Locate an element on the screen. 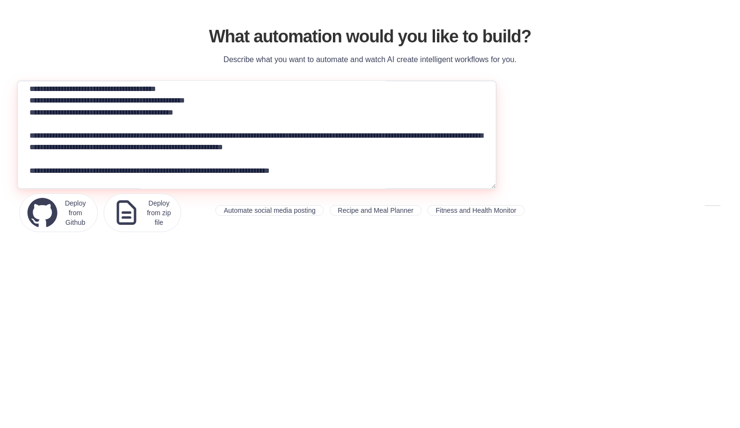 This screenshot has width=740, height=428. button: Fitness and Health Monitor is located at coordinates (476, 211).